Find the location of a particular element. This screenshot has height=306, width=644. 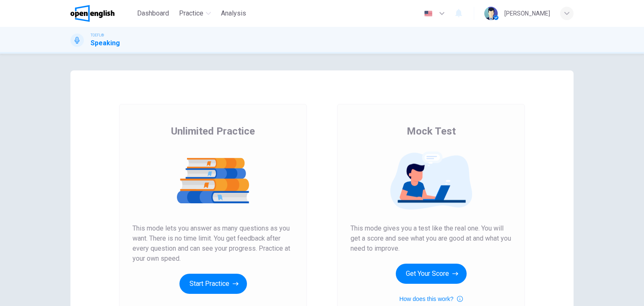

span: Unlimited Practice is located at coordinates (213, 131).